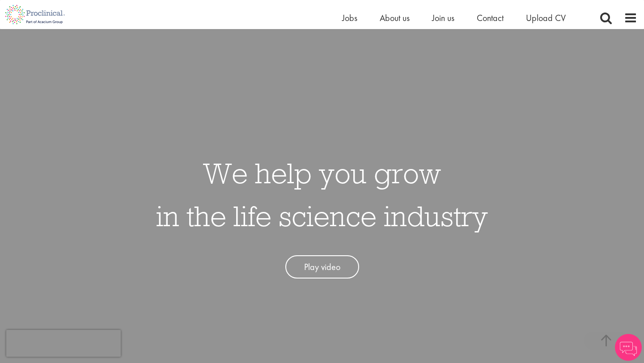 Image resolution: width=644 pixels, height=363 pixels. I want to click on a: Upload CV, so click(546, 18).